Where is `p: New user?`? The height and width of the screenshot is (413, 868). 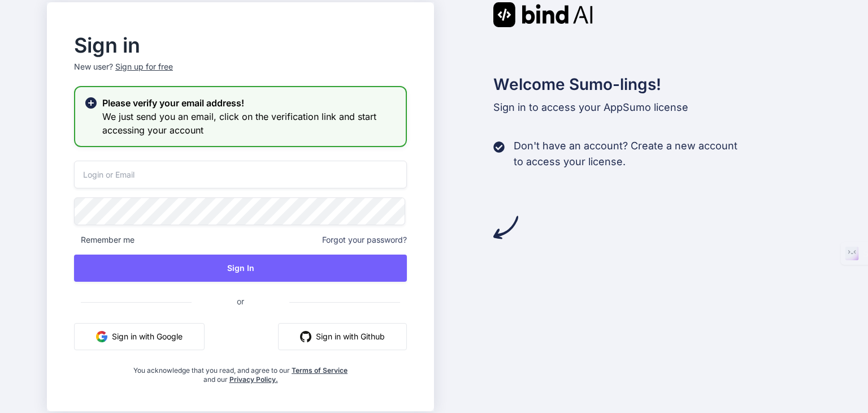 p: New user? is located at coordinates (240, 74).